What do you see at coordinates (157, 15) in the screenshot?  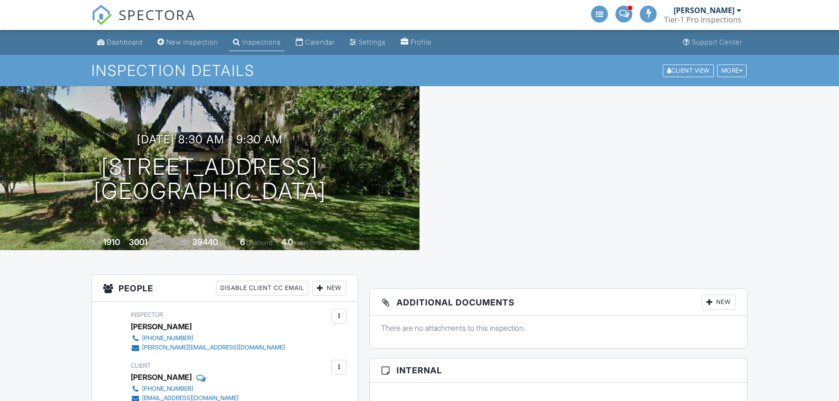 I see `span: SPECTORA` at bounding box center [157, 15].